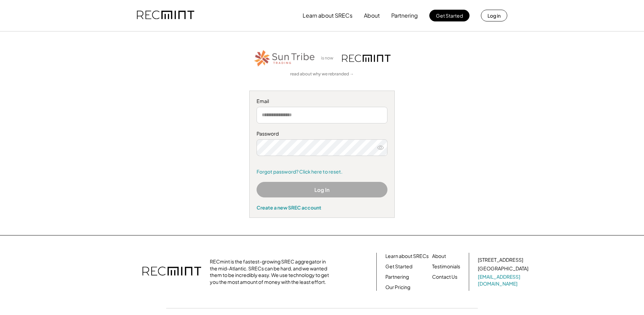 Image resolution: width=644 pixels, height=315 pixels. Describe the element at coordinates (284, 58) in the screenshot. I see `img: STT_Horizontal_Logo%2B-%2BColor.png` at that location.